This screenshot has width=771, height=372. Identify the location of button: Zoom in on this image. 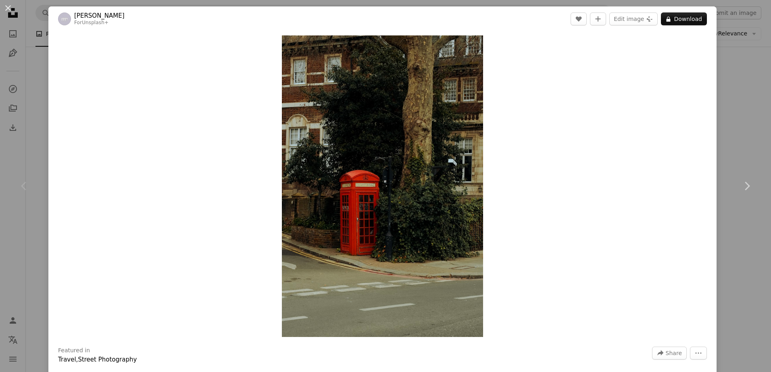
(382, 186).